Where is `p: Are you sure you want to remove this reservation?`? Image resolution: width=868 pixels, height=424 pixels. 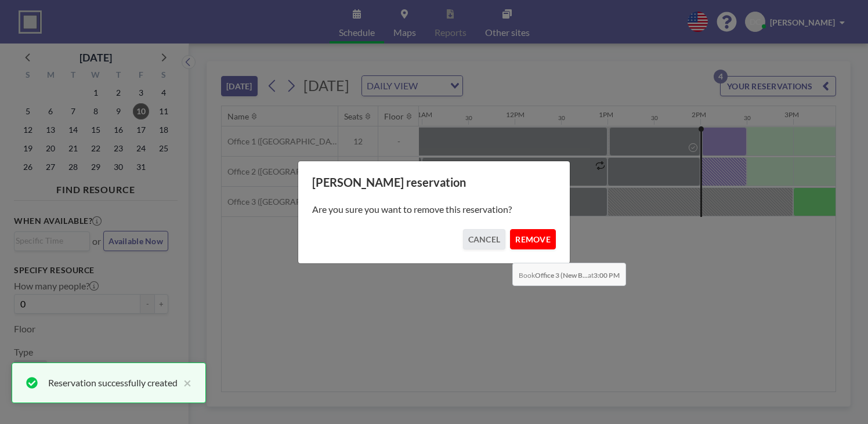 p: Are you sure you want to remove this reservation? is located at coordinates (434, 209).